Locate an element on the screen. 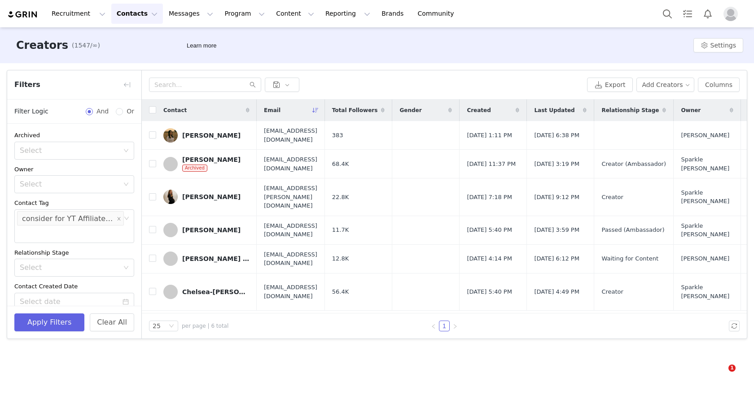 This screenshot has height=395, width=754. button: Recruitment is located at coordinates (79, 13).